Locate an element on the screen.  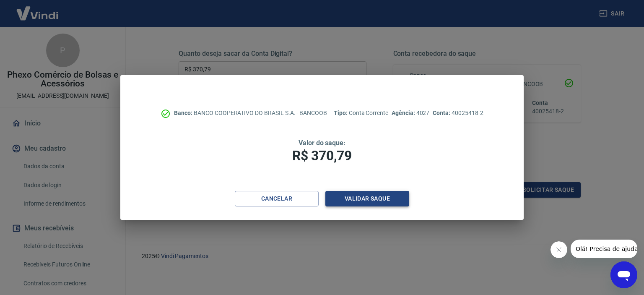
p: 40025418-2 is located at coordinates (458, 113).